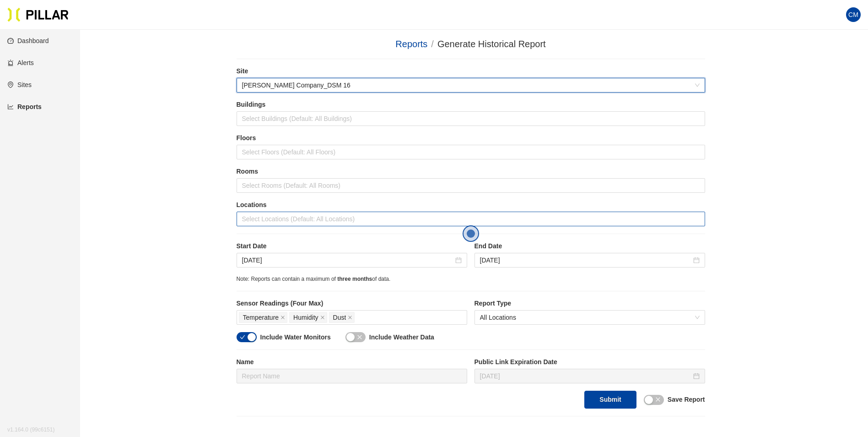  Describe the element at coordinates (586, 376) in the screenshot. I see `input: Sep 9, 2025` at that location.